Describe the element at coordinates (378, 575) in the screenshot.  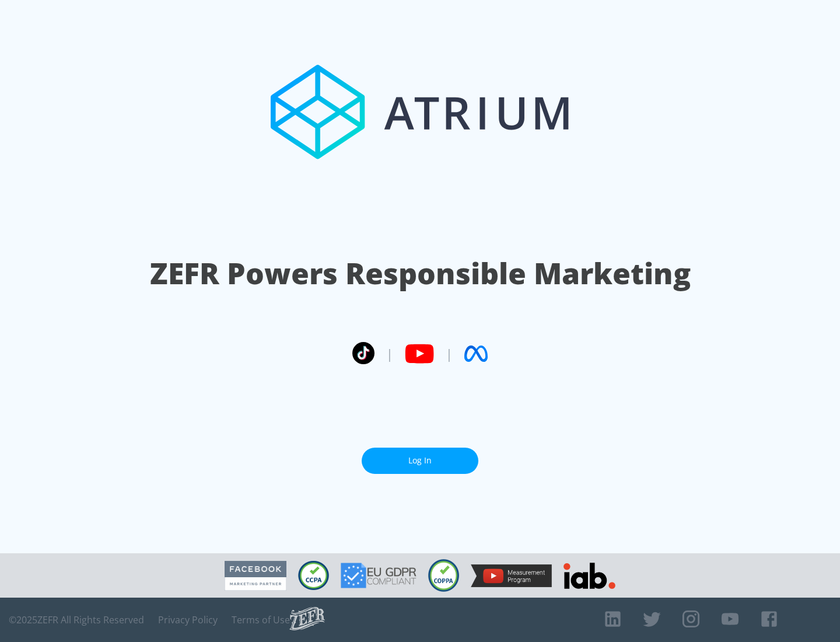
I see `img: GDPR Compliant` at that location.